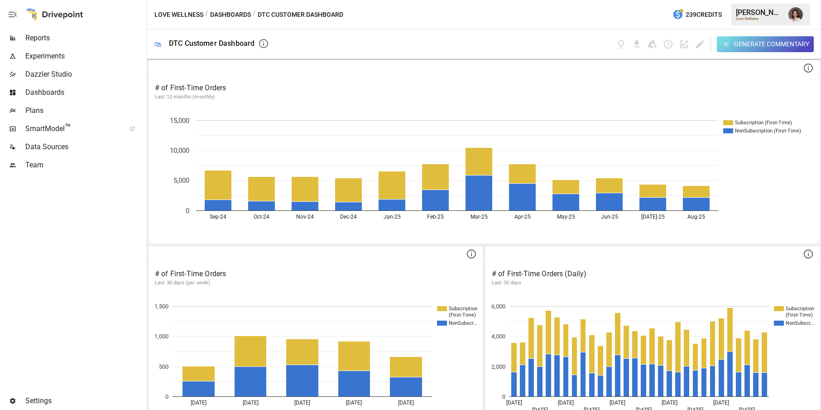 The height and width of the screenshot is (410, 821). I want to click on span: Dashboards, so click(85, 92).